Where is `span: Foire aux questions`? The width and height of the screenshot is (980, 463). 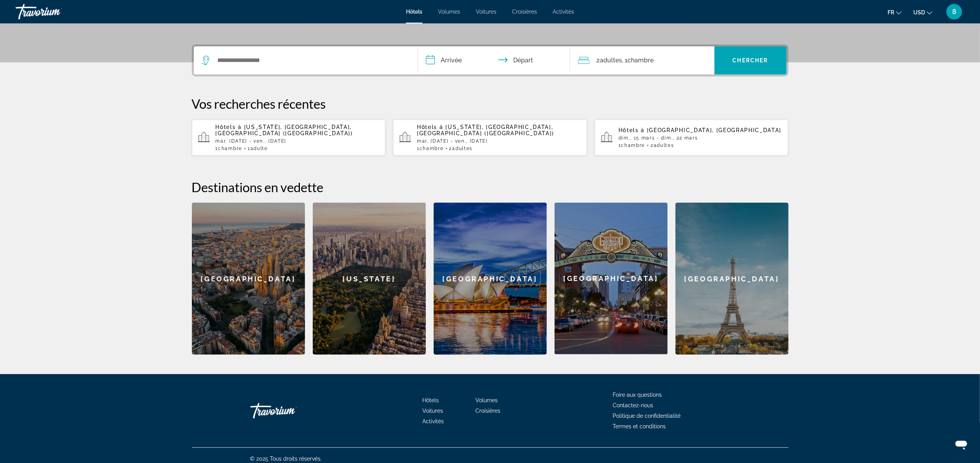 span: Foire aux questions is located at coordinates (638, 395).